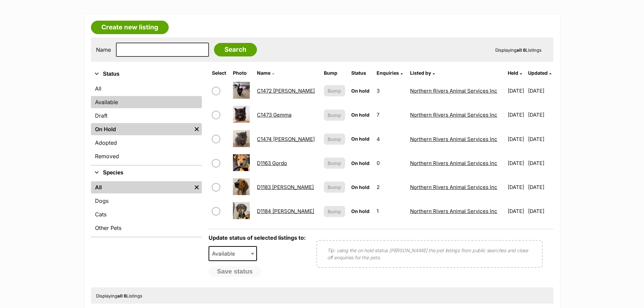 Image resolution: width=644 pixels, height=308 pixels. Describe the element at coordinates (257, 237) in the screenshot. I see `label: Update status of selected listings to:` at that location.